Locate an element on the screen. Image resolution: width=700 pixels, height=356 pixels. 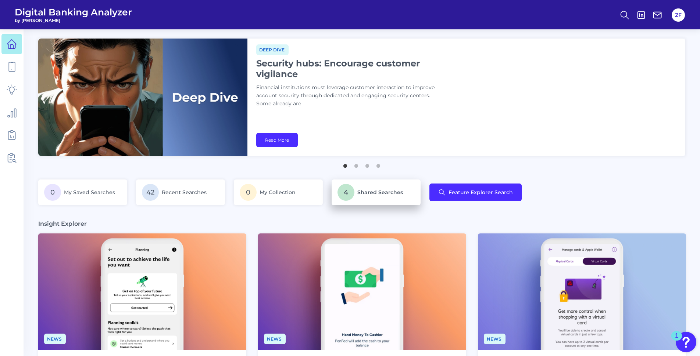
a: 0My Saved Searches is located at coordinates (83, 193).